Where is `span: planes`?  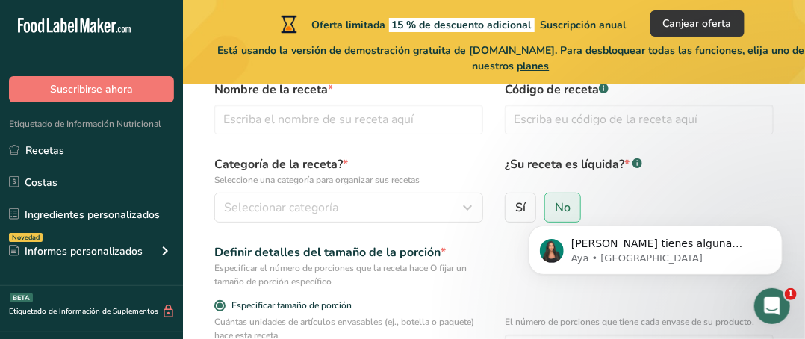 span: planes is located at coordinates (533, 66).